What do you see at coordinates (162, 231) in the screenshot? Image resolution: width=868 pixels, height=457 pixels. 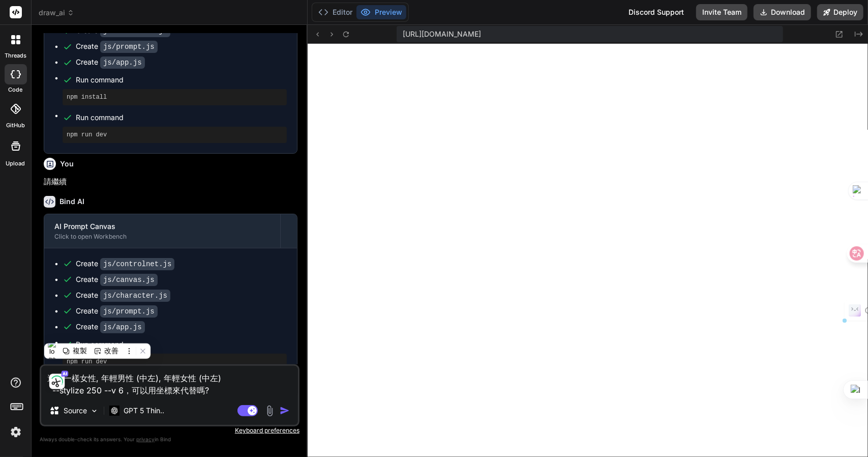 I see `button: AI Prompt CanvasClick to open Workbench` at bounding box center [162, 231].